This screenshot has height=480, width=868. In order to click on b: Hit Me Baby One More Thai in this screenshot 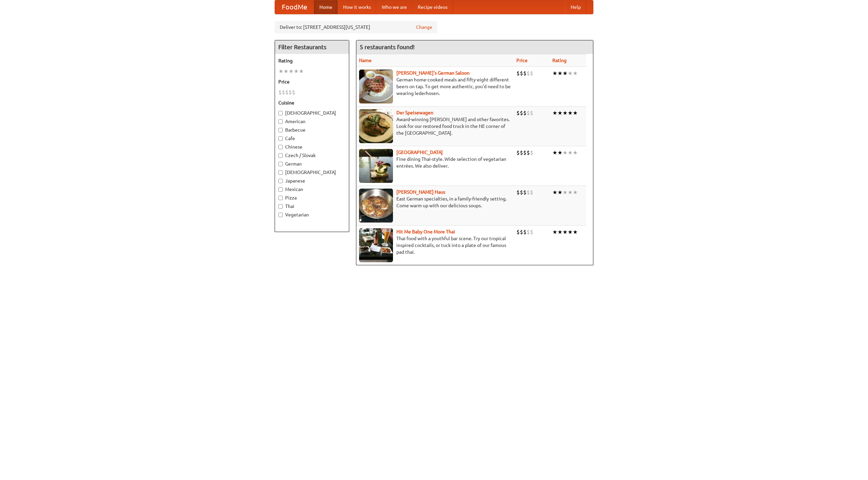, I will do `click(425, 232)`.